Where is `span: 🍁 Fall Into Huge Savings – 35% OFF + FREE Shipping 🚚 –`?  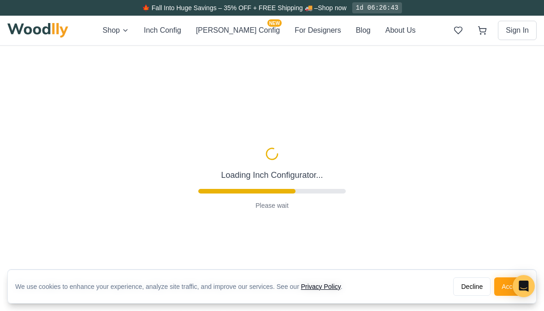
span: 🍁 Fall Into Huge Savings – 35% OFF + FREE Shipping 🚚 – is located at coordinates (229, 8).